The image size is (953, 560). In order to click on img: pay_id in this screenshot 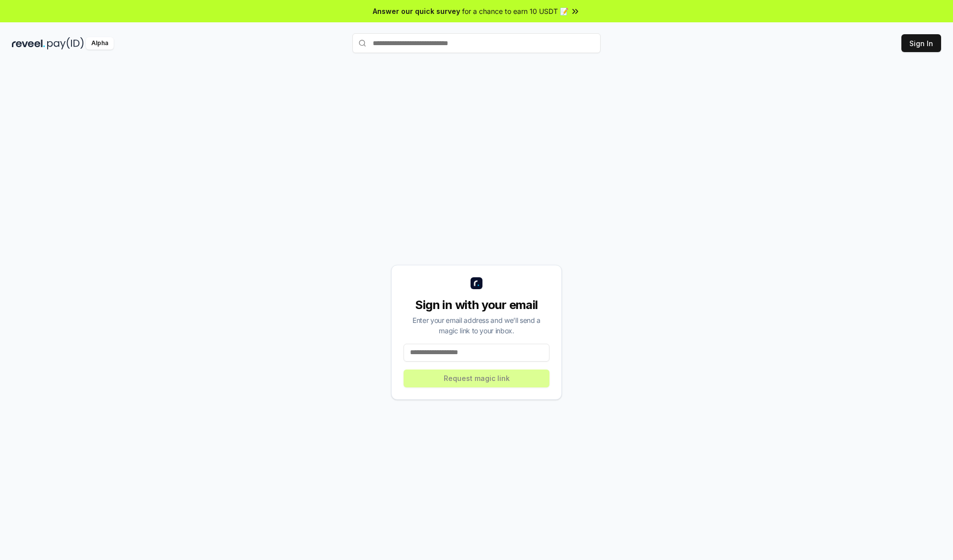, I will do `click(66, 43)`.